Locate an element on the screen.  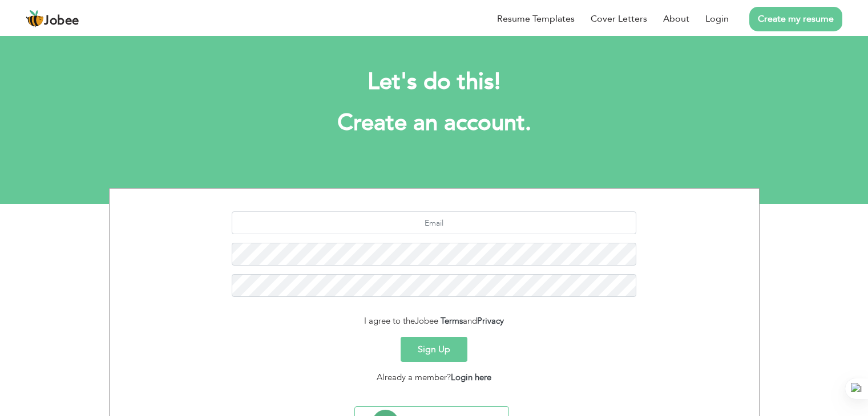
a: Create my resume is located at coordinates (795, 19).